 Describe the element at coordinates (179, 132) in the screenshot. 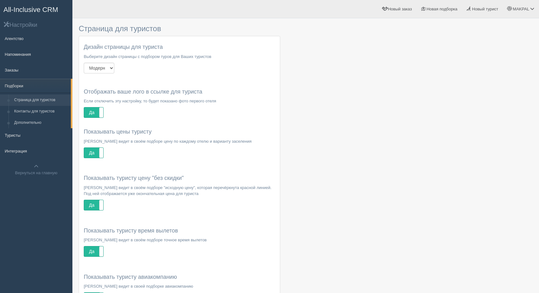

I see `h4: Показывать цены туристу` at that location.